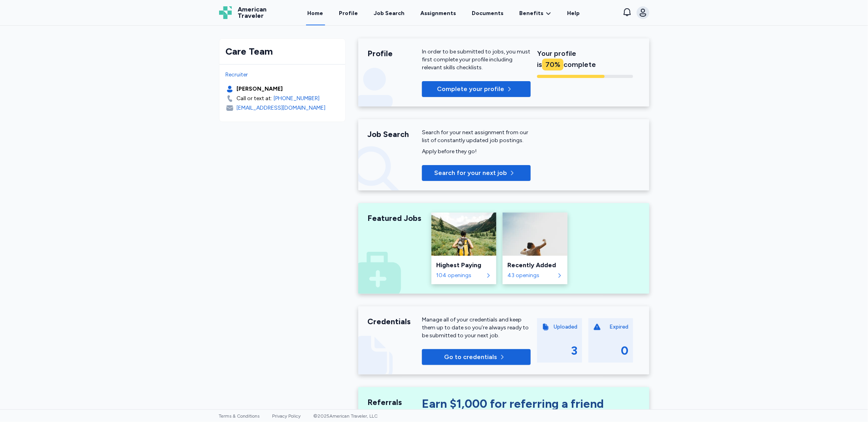  What do you see at coordinates (395, 402) in the screenshot?
I see `div: Referrals` at bounding box center [395, 402].